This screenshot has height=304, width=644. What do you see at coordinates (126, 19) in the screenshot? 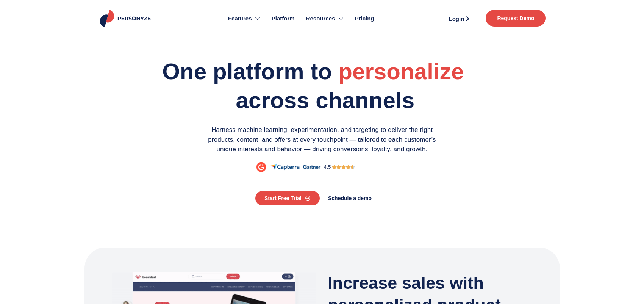
I see `img: Personyze logo` at bounding box center [126, 19].